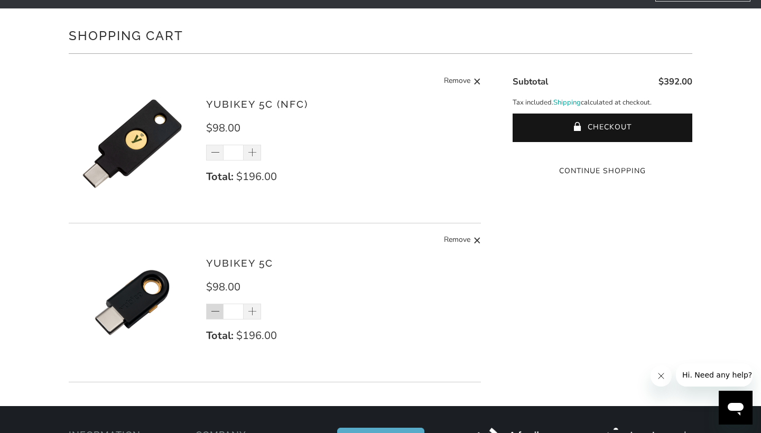  Describe the element at coordinates (567, 102) in the screenshot. I see `a: Shipping` at that location.